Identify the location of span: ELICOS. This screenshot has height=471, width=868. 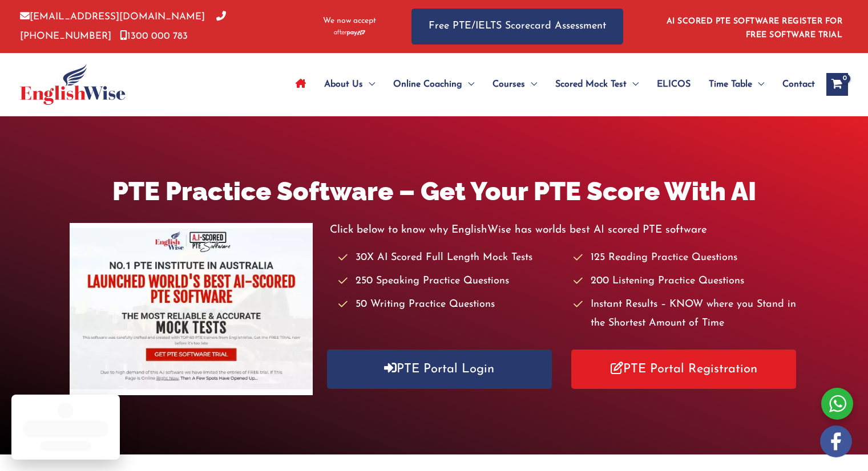
(673, 84).